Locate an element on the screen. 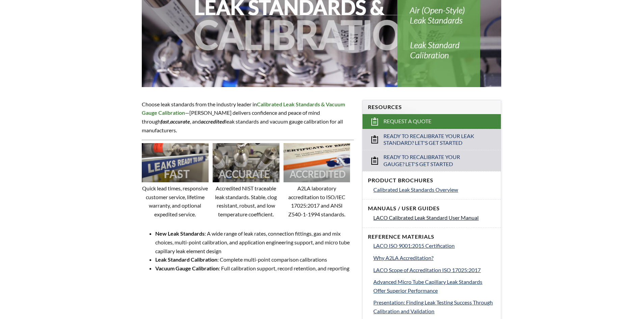  span: Presentation: Finding Leak Testing Success Through Calibration and Validation is located at coordinates (433, 307).